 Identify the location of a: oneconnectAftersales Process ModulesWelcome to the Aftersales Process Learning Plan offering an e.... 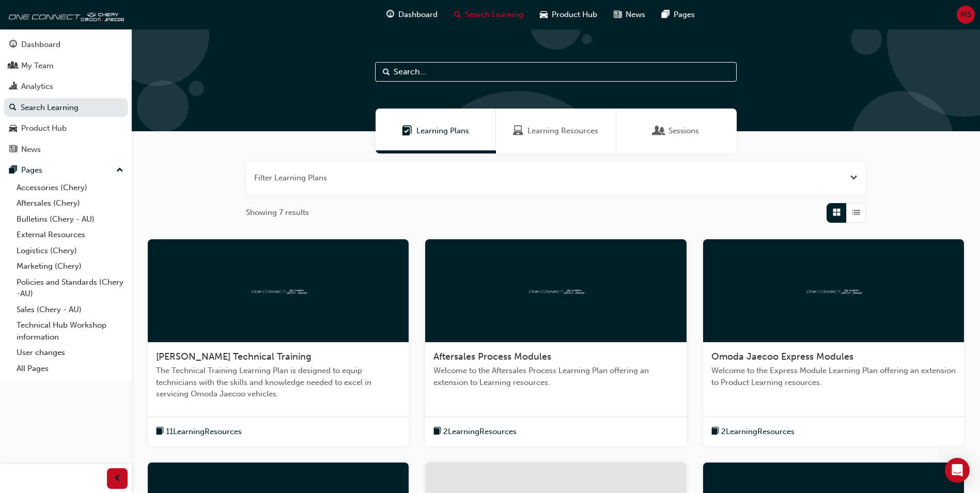
(556, 343).